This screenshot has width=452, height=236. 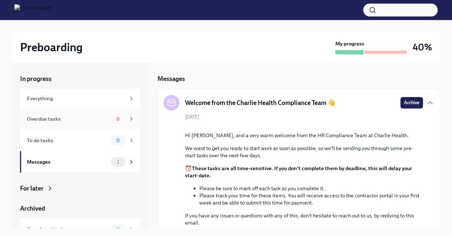 What do you see at coordinates (311, 199) in the screenshot?
I see `li: Please track your time for these items. You will receive access to the contractor portal in your ...` at bounding box center [311, 199].